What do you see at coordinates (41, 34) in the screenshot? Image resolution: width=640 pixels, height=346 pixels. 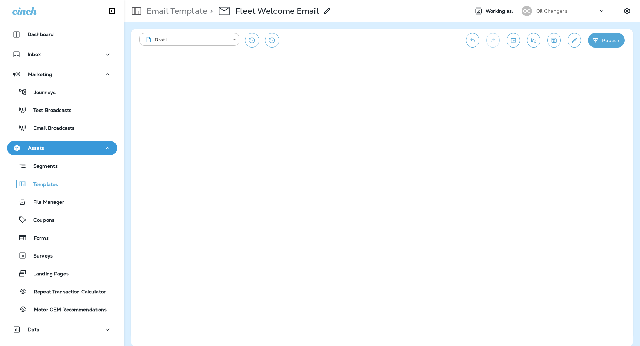 I see `p: Dashboard` at bounding box center [41, 34].